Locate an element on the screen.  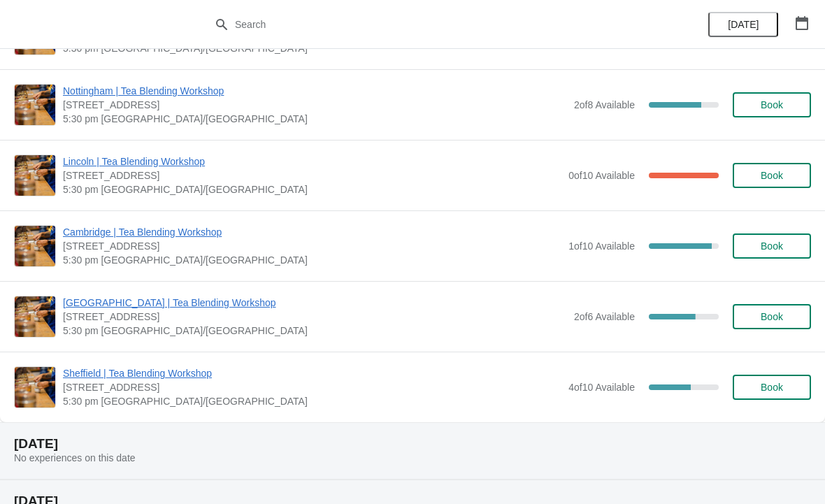
span: 4 of 10 Available is located at coordinates (601, 387).